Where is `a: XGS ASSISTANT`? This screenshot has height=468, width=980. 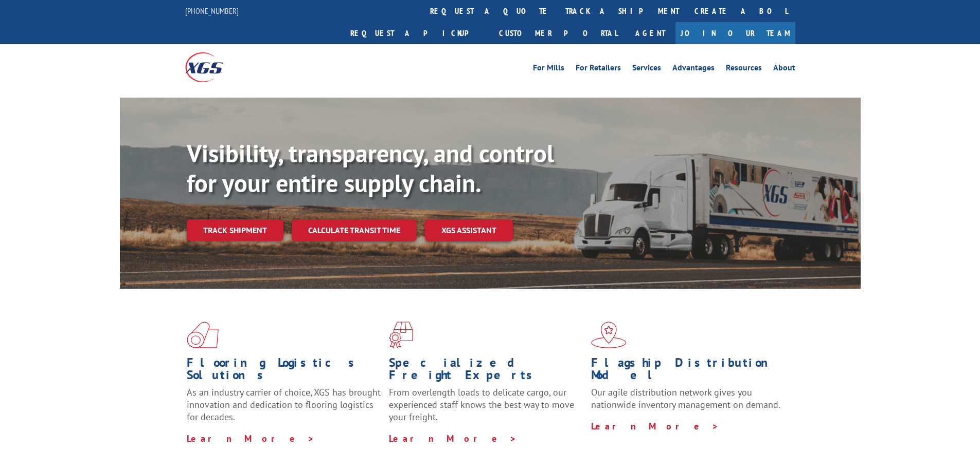
a: XGS ASSISTANT is located at coordinates (468, 231).